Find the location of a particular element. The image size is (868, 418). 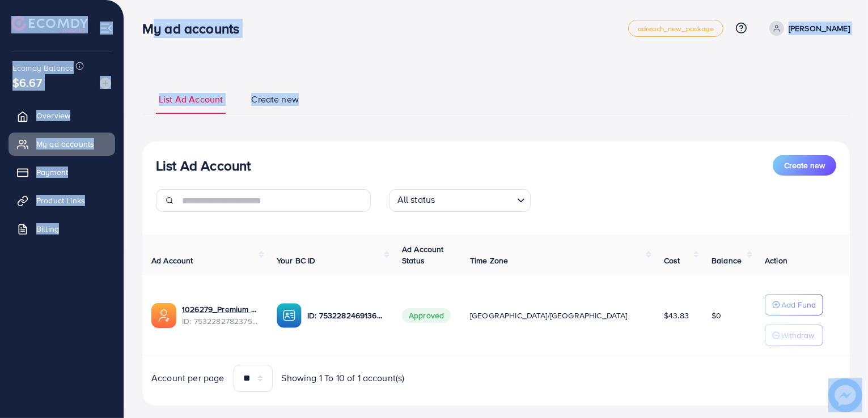

img: menu is located at coordinates (106, 28).